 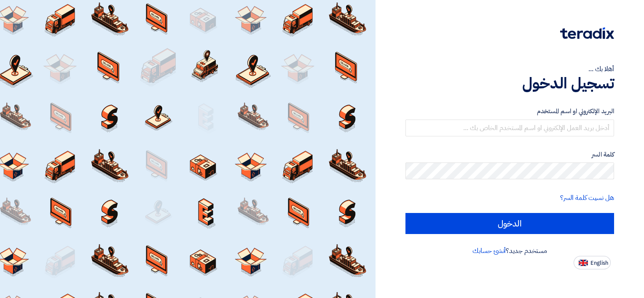 I want to click on button: English, so click(x=592, y=262).